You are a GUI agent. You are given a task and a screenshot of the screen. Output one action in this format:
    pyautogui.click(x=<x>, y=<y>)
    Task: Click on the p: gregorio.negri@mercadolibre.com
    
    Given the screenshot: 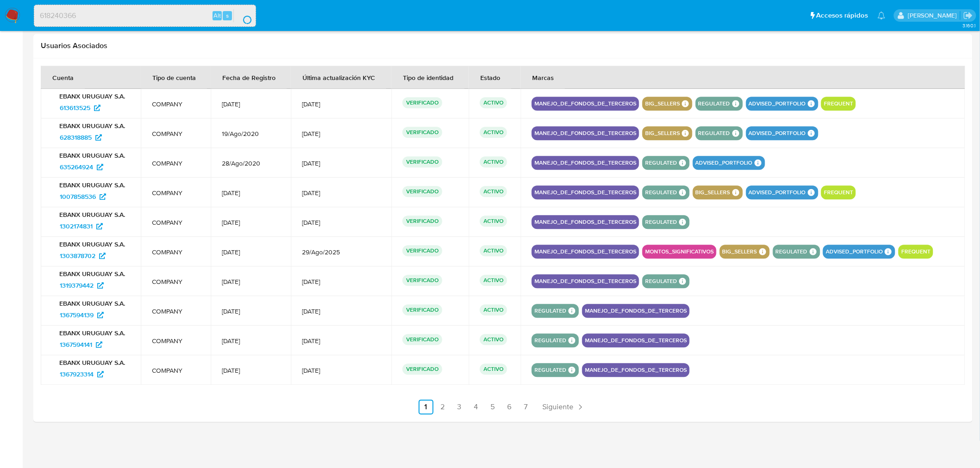 What is the action you would take?
    pyautogui.click(x=933, y=15)
    